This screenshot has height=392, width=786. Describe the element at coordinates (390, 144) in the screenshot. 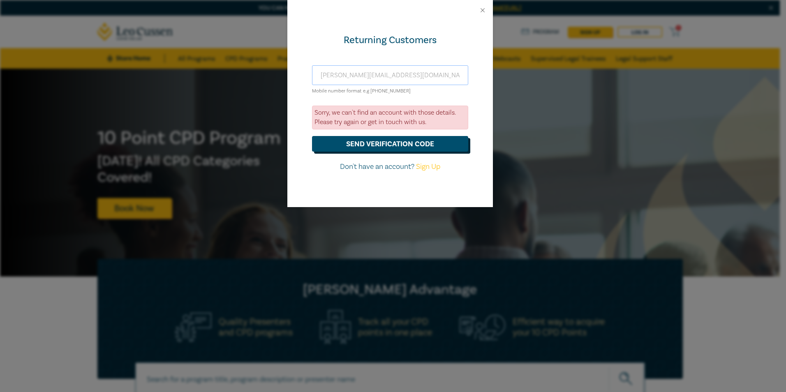

I see `button: send verification code` at that location.